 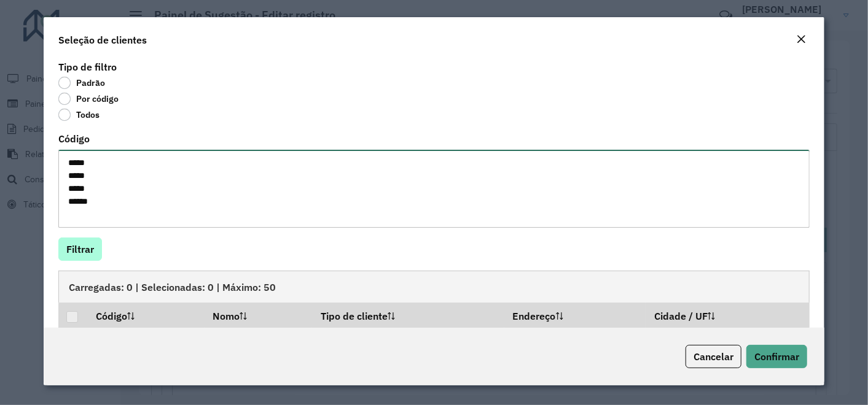 I want to click on em: Fechar, so click(x=801, y=39).